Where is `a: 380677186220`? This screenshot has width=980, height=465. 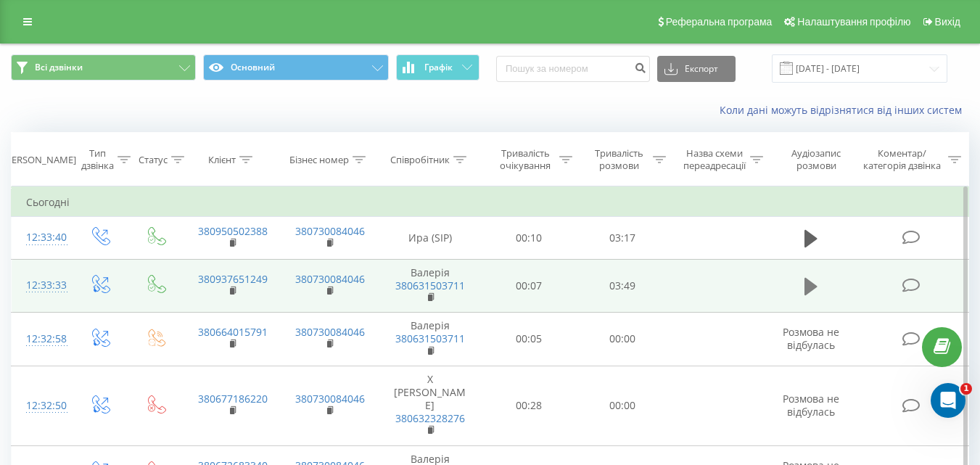
a: 380677186220 is located at coordinates (233, 398).